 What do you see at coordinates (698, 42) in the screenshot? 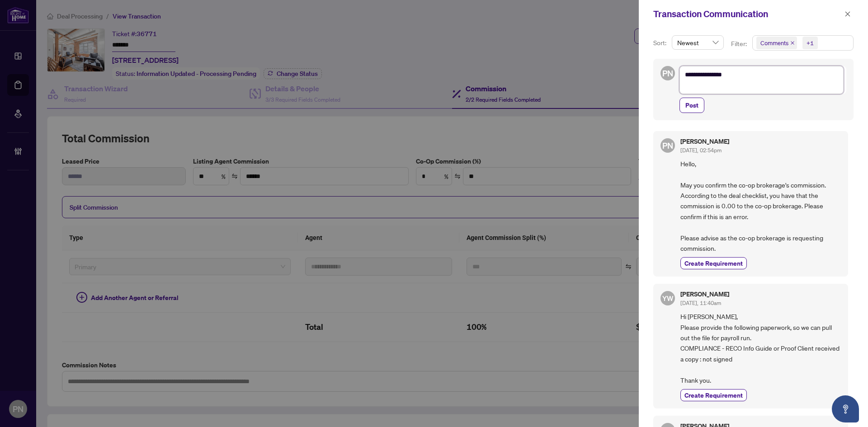
I see `span: Newest` at bounding box center [698, 42].